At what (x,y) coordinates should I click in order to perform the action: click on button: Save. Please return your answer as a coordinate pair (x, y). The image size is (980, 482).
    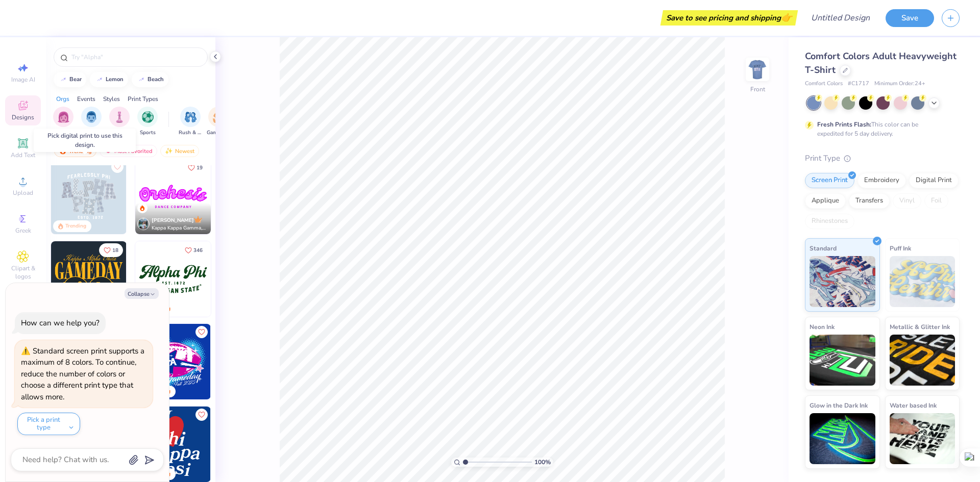
    Looking at the image, I should click on (910, 18).